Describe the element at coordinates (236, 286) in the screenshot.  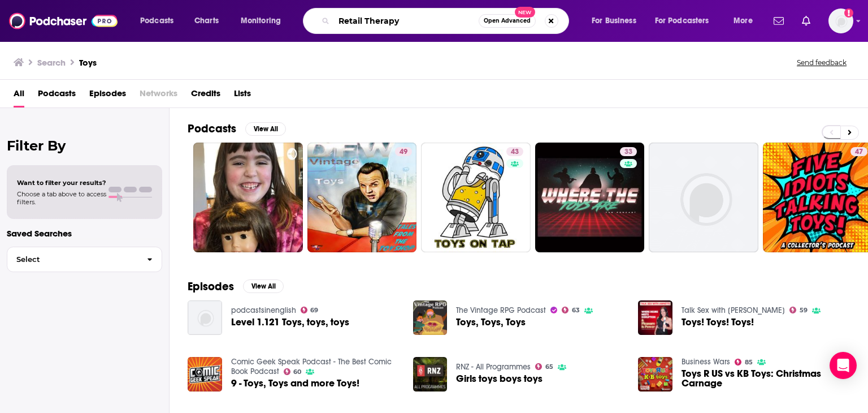
I see `a: EpisodesView All` at that location.